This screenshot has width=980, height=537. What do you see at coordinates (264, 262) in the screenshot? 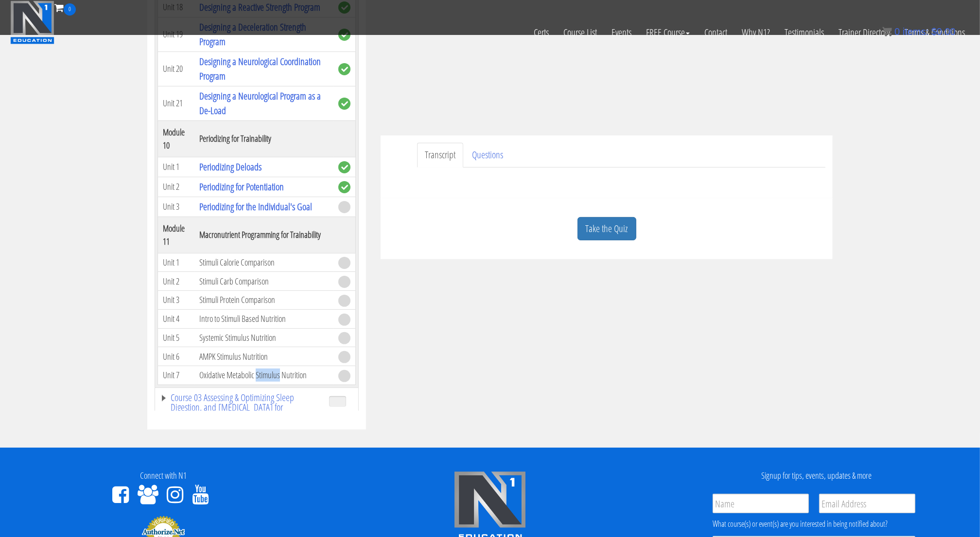
I see `td: Stimuli Calorie Comparison` at bounding box center [264, 262].